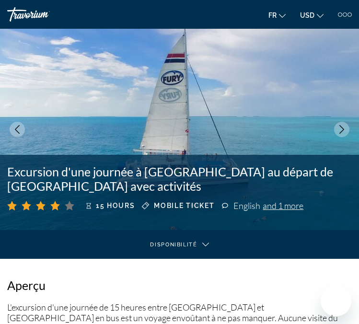 This screenshot has height=324, width=359. Describe the element at coordinates (179, 285) in the screenshot. I see `h2: Aperçu` at that location.